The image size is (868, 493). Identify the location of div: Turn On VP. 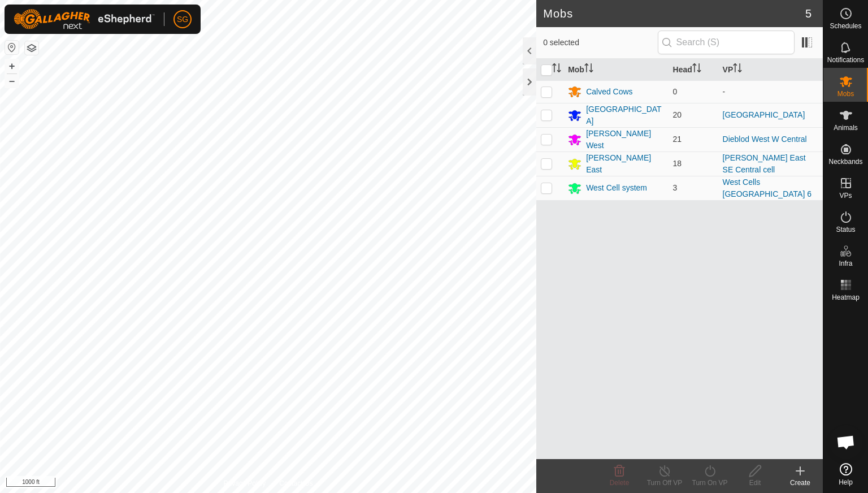
(710, 483).